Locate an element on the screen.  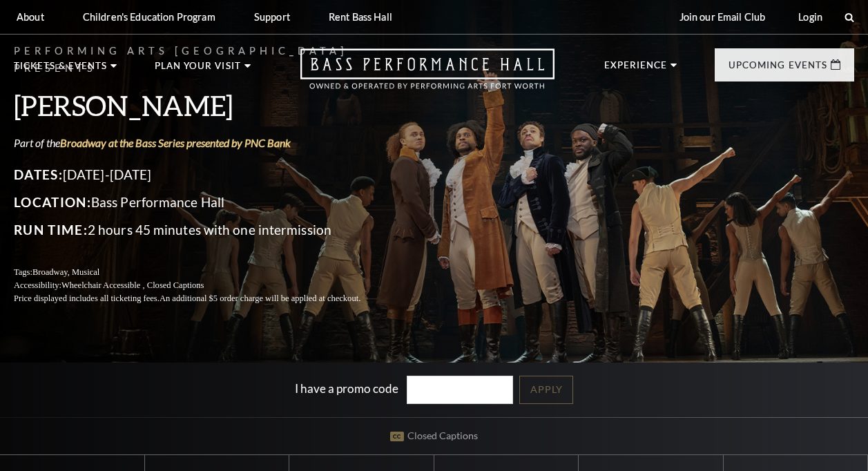
p: About is located at coordinates (30, 17).